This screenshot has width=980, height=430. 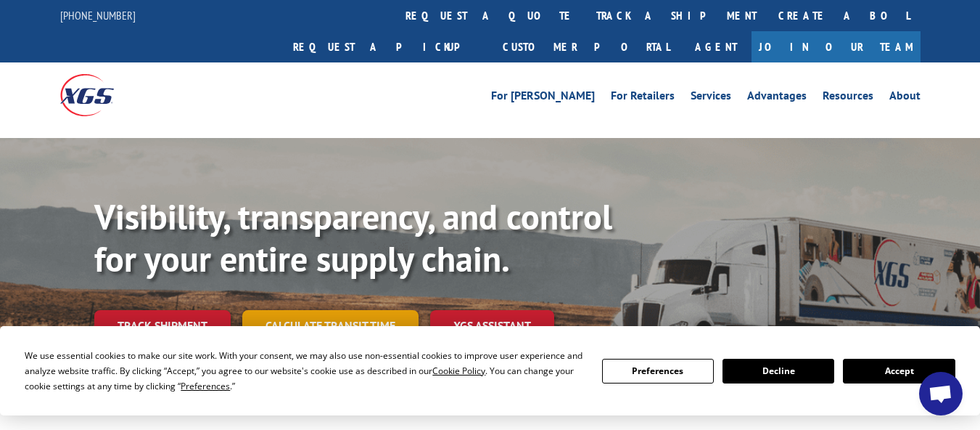 I want to click on a: Advantages, so click(x=777, y=98).